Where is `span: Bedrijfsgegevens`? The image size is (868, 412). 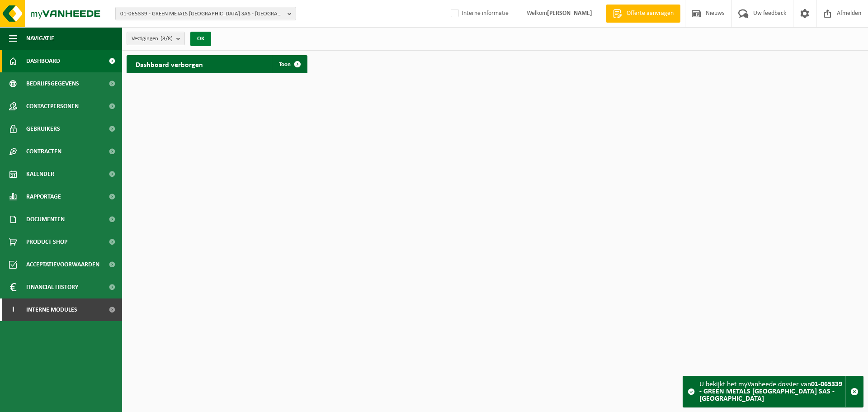 span: Bedrijfsgegevens is located at coordinates (52, 84).